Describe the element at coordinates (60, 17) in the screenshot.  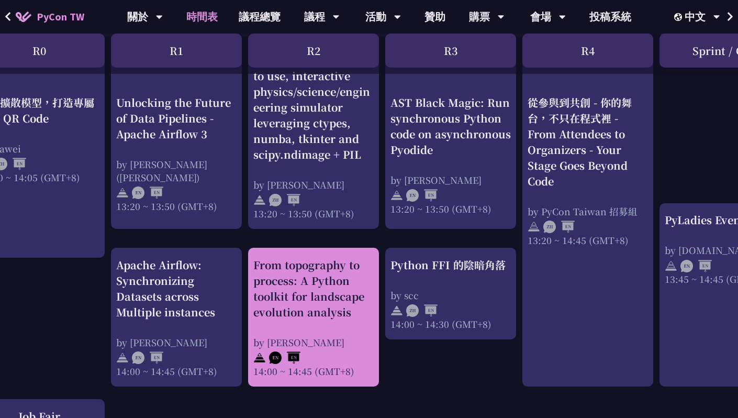
I see `span: PyCon TW` at that location.